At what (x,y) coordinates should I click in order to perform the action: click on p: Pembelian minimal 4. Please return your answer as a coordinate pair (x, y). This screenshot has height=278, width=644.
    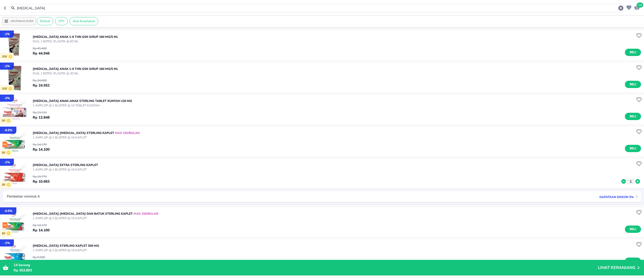
    Looking at the image, I should click on (23, 196).